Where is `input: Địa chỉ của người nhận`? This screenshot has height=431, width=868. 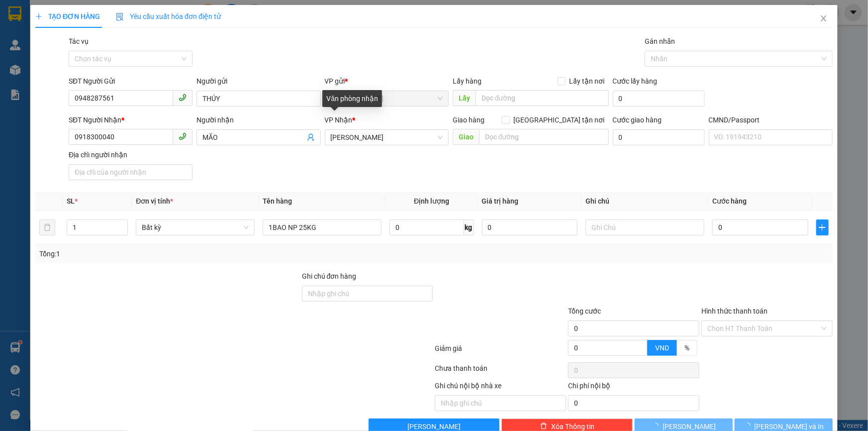 input: Địa chỉ của người nhận is located at coordinates (130, 172).